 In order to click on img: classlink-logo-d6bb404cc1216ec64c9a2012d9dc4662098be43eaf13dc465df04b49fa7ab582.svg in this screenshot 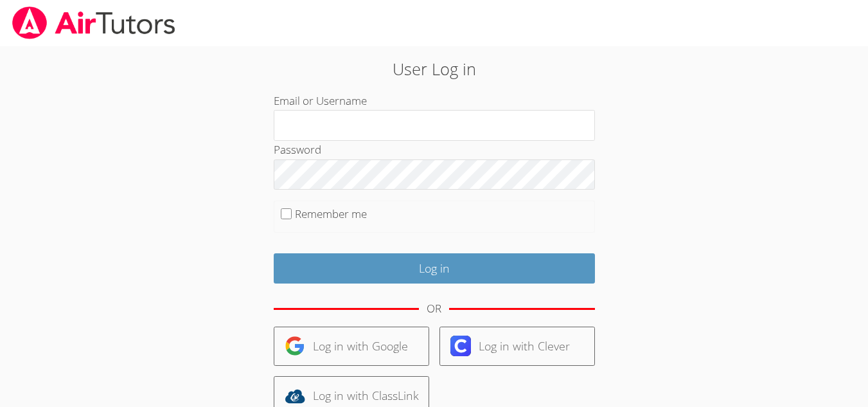, I will do `click(295, 396)`.